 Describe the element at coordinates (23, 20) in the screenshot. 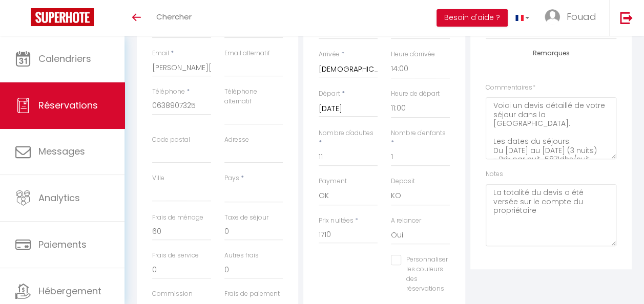

I see `button: Ouvrir le widget de chat LiveChat` at that location.